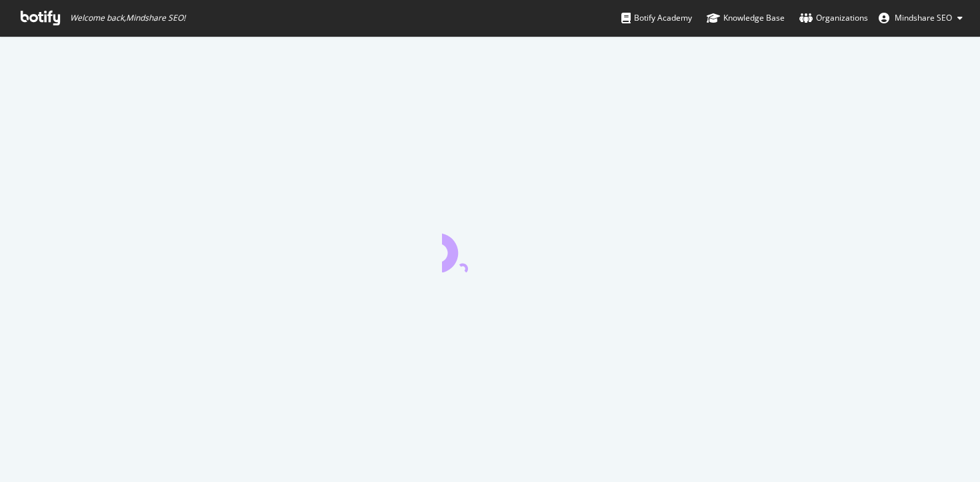 The height and width of the screenshot is (482, 980). I want to click on button: Mindshare SEO, so click(920, 18).